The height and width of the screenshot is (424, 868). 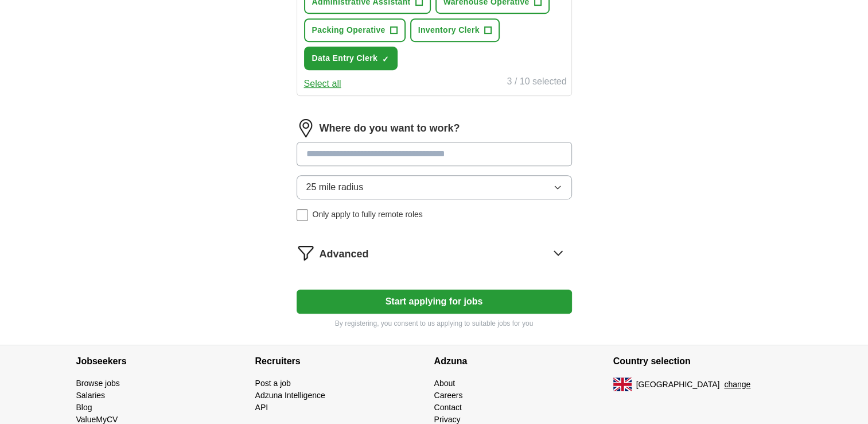 I want to click on span: 25 mile radius, so click(x=335, y=187).